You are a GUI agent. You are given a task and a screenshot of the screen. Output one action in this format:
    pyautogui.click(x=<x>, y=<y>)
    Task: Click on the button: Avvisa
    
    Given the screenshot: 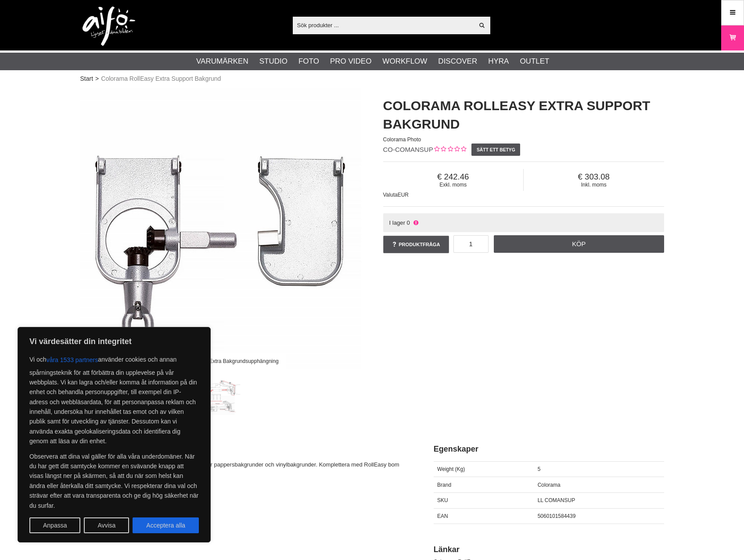 What is the action you would take?
    pyautogui.click(x=106, y=525)
    